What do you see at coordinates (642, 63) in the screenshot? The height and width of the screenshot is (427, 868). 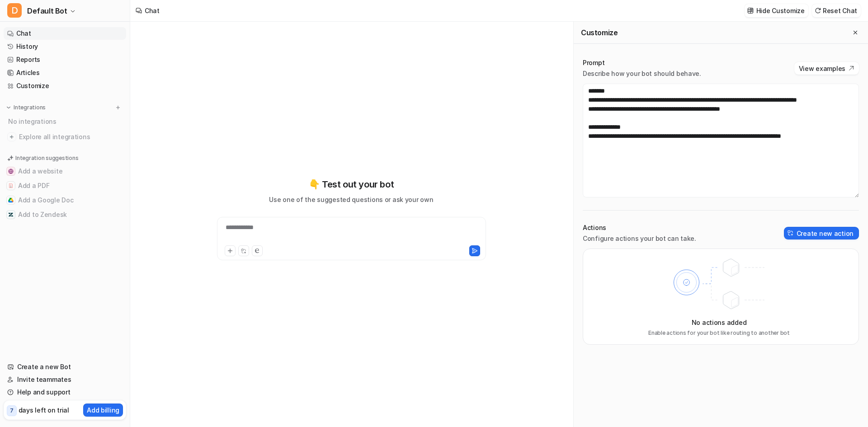 I see `p: Prompt` at bounding box center [642, 63].